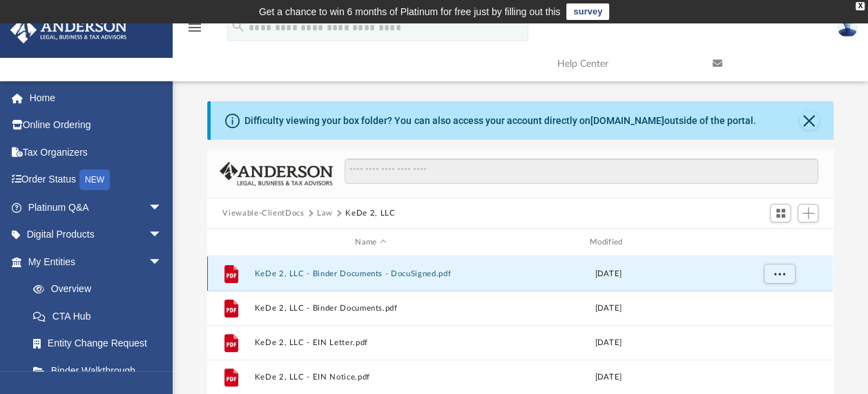  Describe the element at coordinates (96, 126) in the screenshot. I see `a: Online Ordering` at that location.